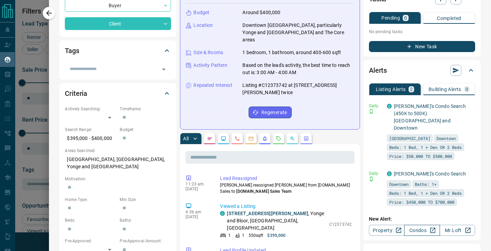 This screenshot has height=251, width=491. What do you see at coordinates (145, 241) in the screenshot?
I see `p: Pre-Approval Amount:` at bounding box center [145, 241].